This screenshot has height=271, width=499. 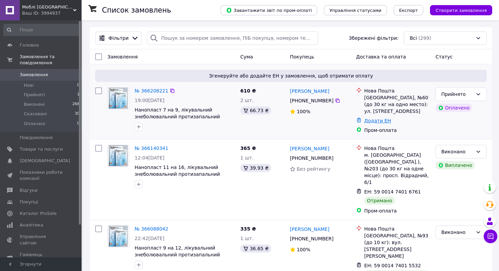 What do you see at coordinates (248, 229) in the screenshot?
I see `span: 335 ₴` at bounding box center [248, 229].